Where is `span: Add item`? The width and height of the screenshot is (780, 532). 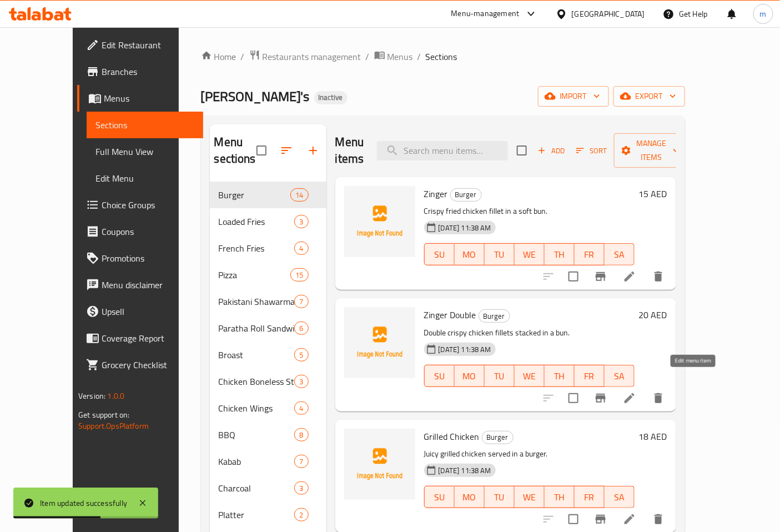 span: Add item is located at coordinates (552, 151).